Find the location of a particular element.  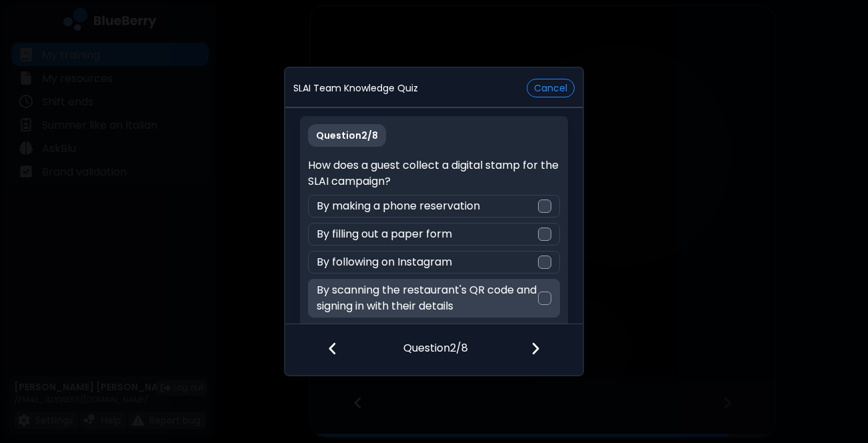

p: By scanning the restaurant's QR code and signing in with their details is located at coordinates (427, 298).